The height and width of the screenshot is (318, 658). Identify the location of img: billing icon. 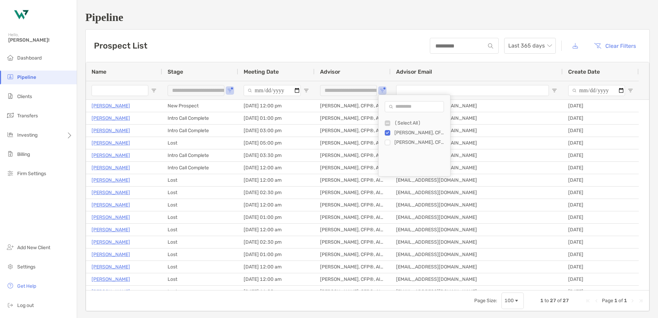
(10, 154).